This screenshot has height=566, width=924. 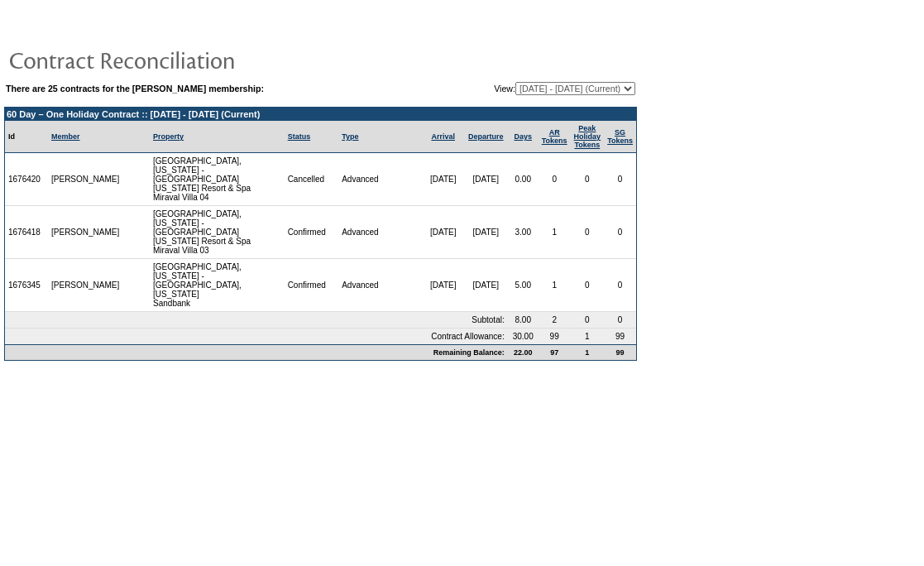 What do you see at coordinates (486, 136) in the screenshot?
I see `a: Departure` at bounding box center [486, 136].